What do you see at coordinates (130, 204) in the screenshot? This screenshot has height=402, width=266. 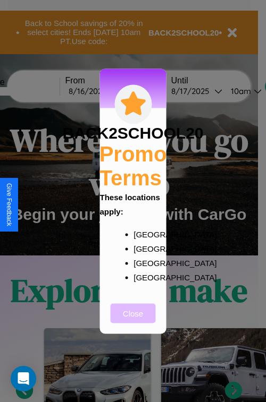 I see `b: These locations apply:` at bounding box center [130, 204].